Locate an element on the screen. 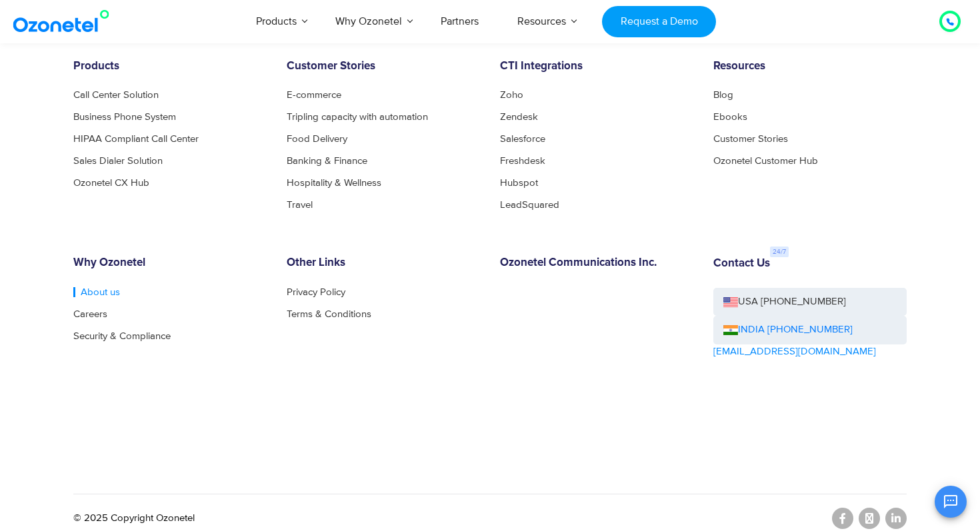 This screenshot has width=980, height=531. h6: CTI Integrations is located at coordinates (596, 67).